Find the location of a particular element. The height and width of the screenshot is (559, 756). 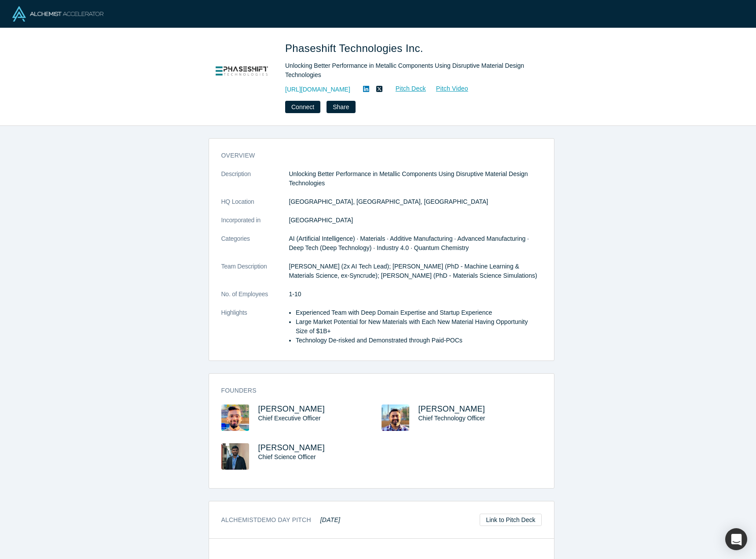

dt: Description is located at coordinates (256, 183).